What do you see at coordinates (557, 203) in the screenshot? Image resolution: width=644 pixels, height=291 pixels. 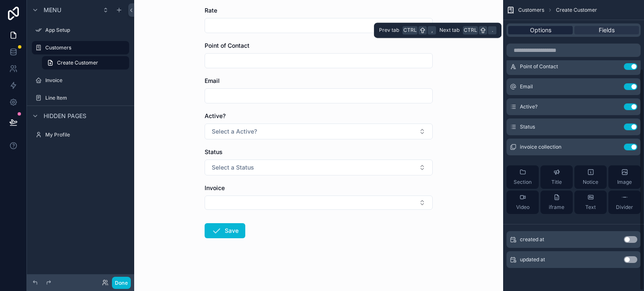 I see `button: iframe` at bounding box center [557, 203].